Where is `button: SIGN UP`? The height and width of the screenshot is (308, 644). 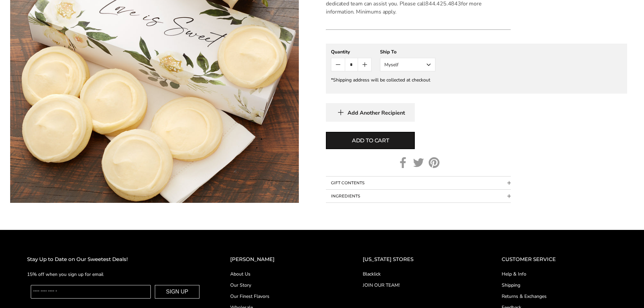 button: SIGN UP is located at coordinates (177, 292).